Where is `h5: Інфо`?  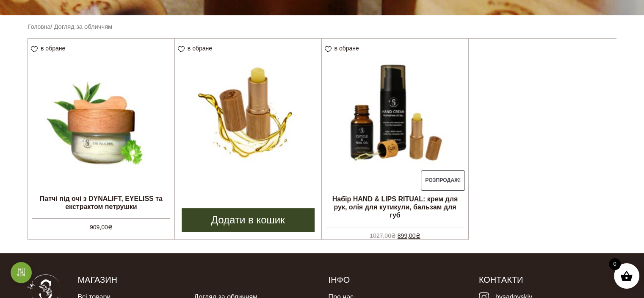 h5: Інфо is located at coordinates (396, 280).